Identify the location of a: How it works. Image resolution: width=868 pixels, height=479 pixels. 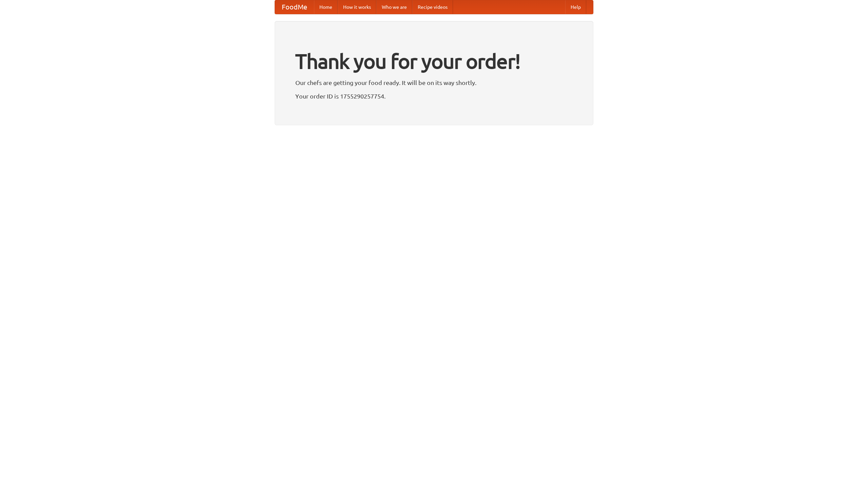
(357, 7).